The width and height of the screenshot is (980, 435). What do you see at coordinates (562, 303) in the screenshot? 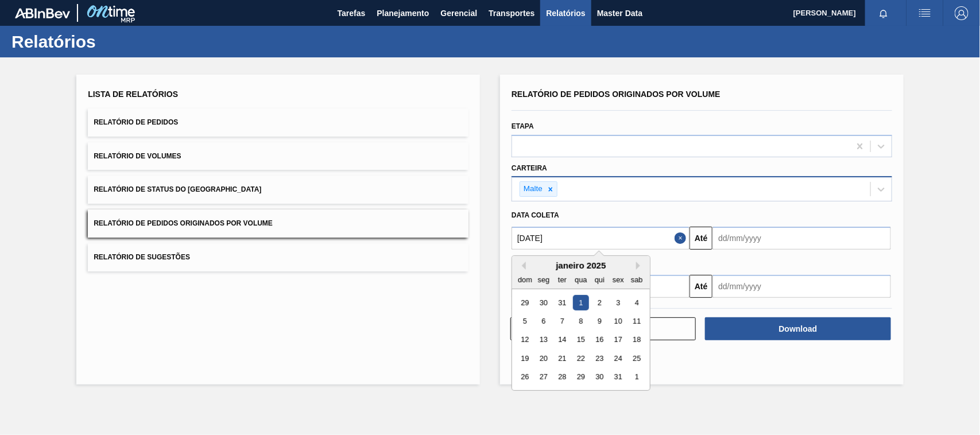
I see `div: Choose terça-feira, 31 de dezembro de 2024` at bounding box center [562, 303].